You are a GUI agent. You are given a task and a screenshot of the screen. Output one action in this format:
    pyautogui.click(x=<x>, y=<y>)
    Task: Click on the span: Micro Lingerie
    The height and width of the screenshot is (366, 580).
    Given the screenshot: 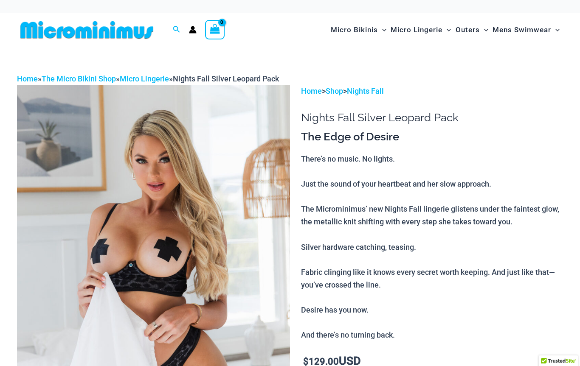 What is the action you would take?
    pyautogui.click(x=416, y=30)
    